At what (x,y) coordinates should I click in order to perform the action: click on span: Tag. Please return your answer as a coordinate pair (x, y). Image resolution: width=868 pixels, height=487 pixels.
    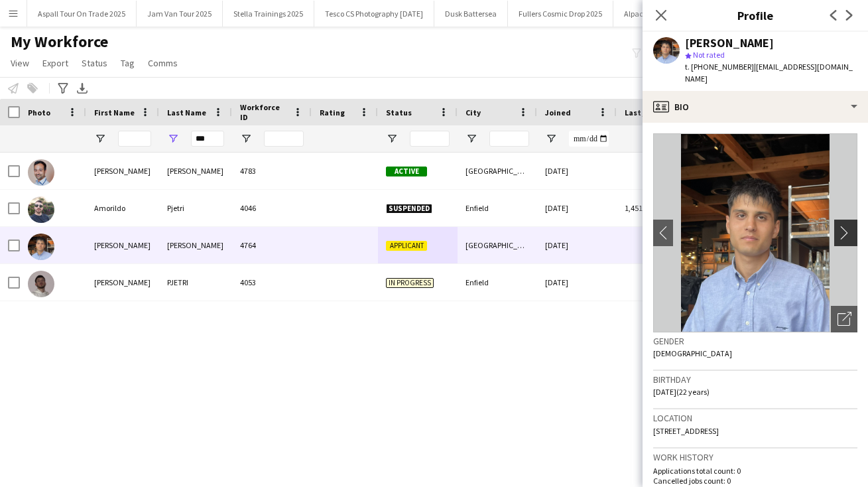
    Looking at the image, I should click on (127, 63).